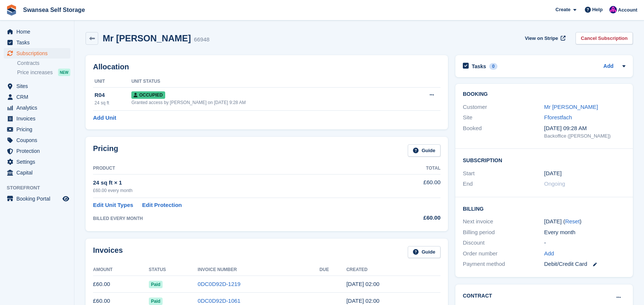 The width and height of the screenshot is (644, 305). Describe the element at coordinates (412, 218) in the screenshot. I see `div: £60.00` at that location.